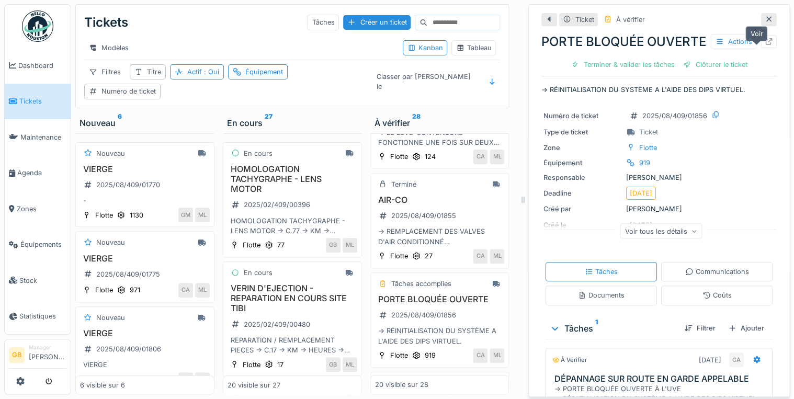 The width and height of the screenshot is (794, 399). Describe the element at coordinates (659, 42) in the screenshot. I see `div: PORTE BLOQUÉE OUVERTE` at that location.